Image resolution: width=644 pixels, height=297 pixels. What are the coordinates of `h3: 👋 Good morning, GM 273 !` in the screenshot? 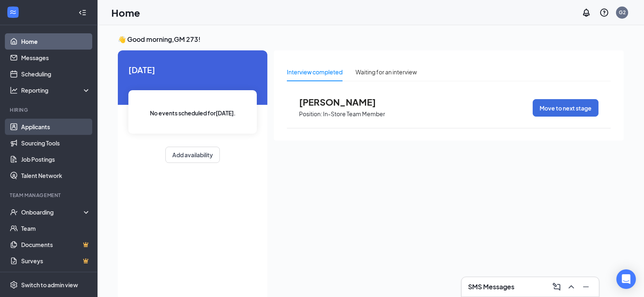 It's located at (371, 40).